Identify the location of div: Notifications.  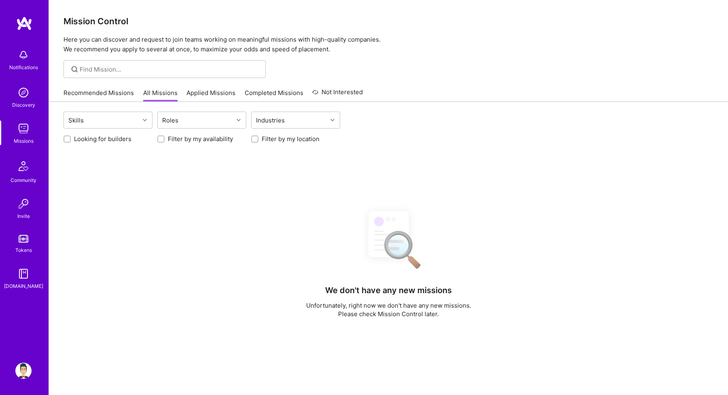
(23, 67).